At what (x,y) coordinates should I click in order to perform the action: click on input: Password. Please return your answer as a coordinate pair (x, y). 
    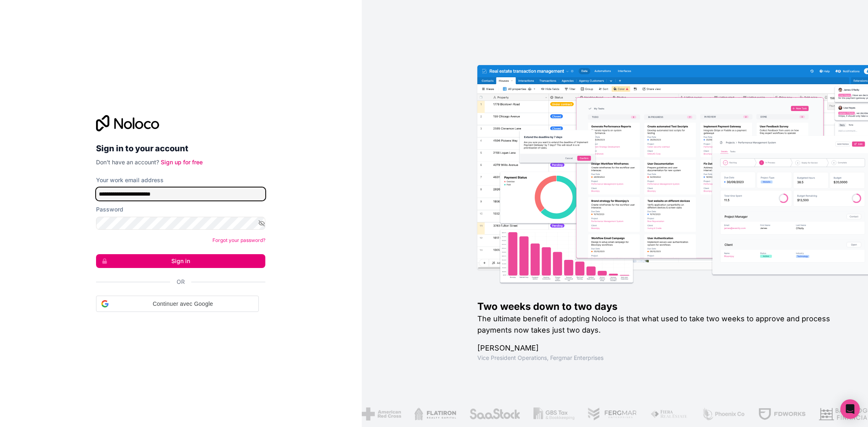
    Looking at the image, I should click on (181, 223).